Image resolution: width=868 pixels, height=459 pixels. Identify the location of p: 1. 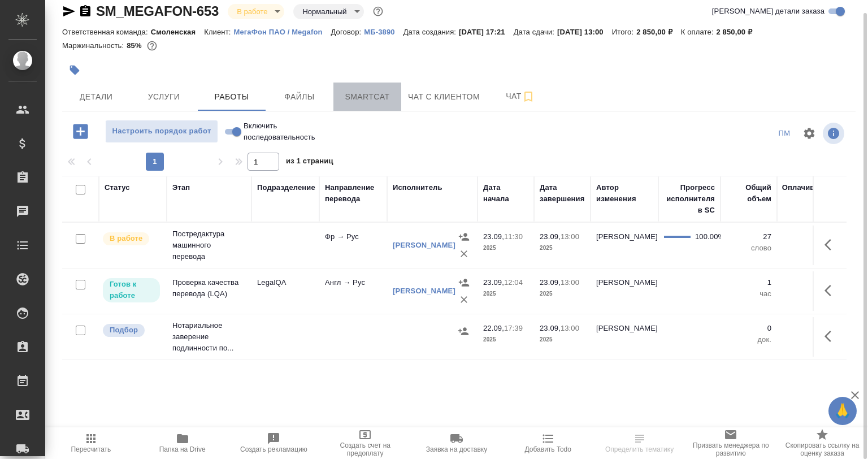
(811, 283).